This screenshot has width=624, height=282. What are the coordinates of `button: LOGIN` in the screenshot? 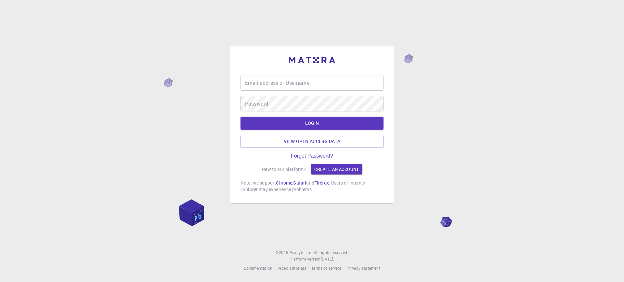 It's located at (312, 123).